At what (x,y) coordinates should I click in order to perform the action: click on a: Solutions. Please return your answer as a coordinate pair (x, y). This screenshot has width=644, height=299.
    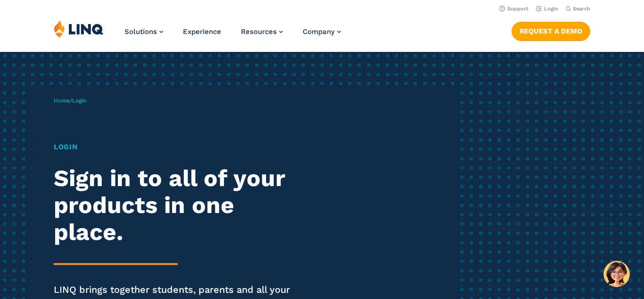
    Looking at the image, I should click on (144, 32).